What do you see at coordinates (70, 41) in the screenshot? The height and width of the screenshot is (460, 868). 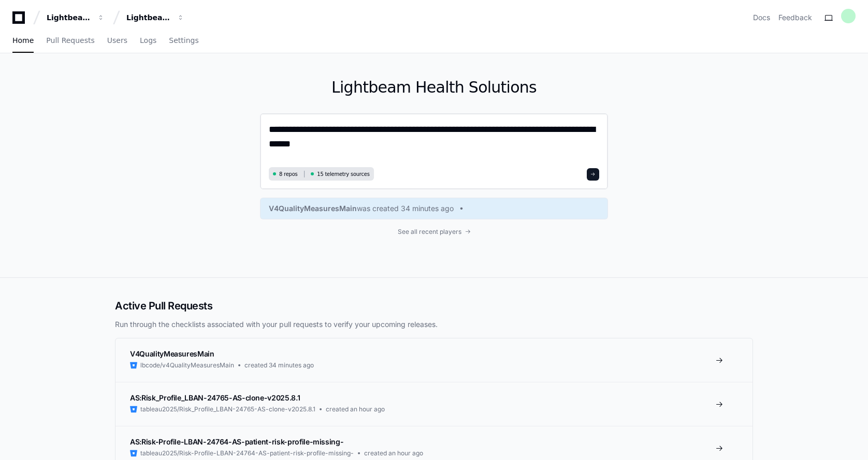 I see `a: Pull Requests` at bounding box center [70, 41].